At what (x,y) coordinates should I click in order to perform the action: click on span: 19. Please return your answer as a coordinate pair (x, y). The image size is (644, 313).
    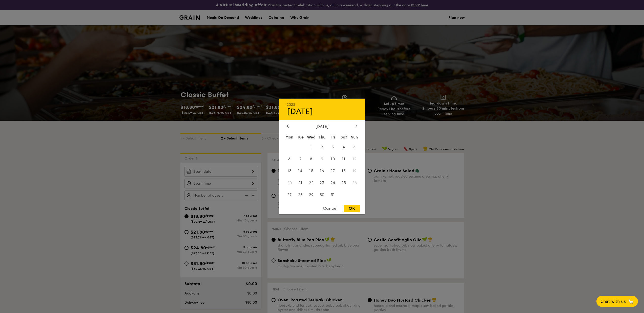
    Looking at the image, I should click on (354, 171).